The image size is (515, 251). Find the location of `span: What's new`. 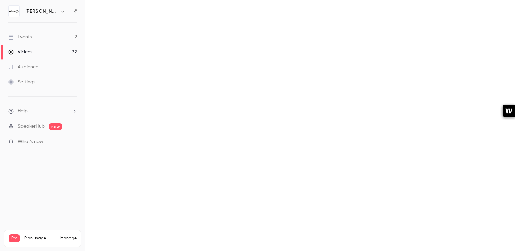

span: What's new is located at coordinates (30, 142).